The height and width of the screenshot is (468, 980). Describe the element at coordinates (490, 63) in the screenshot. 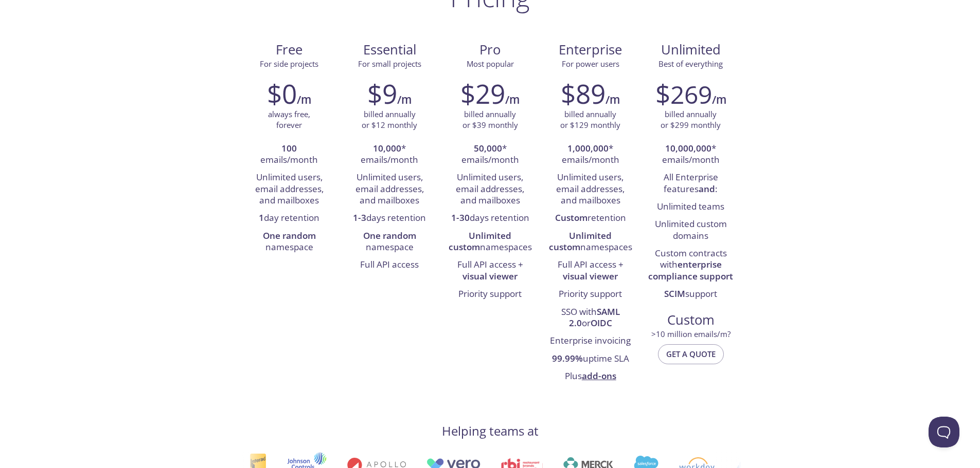

I see `span: Most popular` at that location.